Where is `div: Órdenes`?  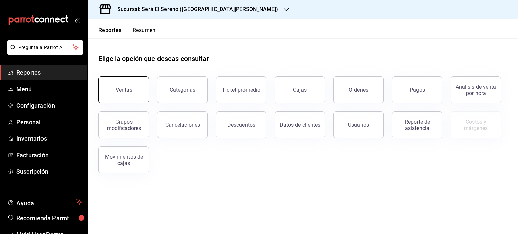 div: Órdenes is located at coordinates (358, 90).